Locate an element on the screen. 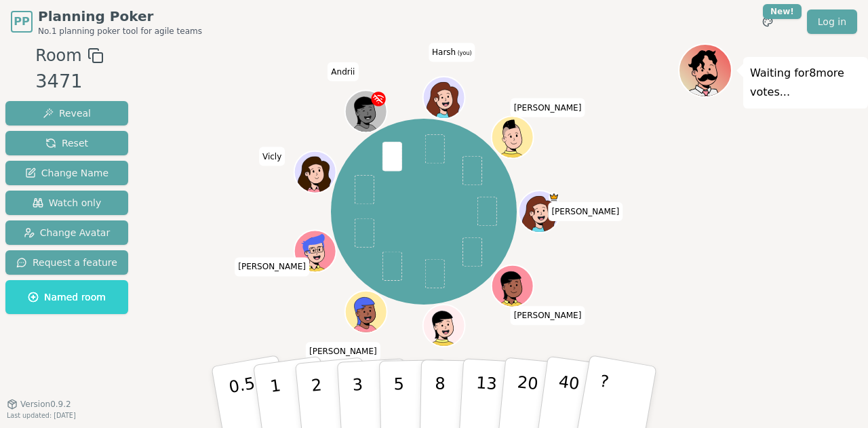 This screenshot has width=868, height=428. div: 3471 is located at coordinates (69, 81).